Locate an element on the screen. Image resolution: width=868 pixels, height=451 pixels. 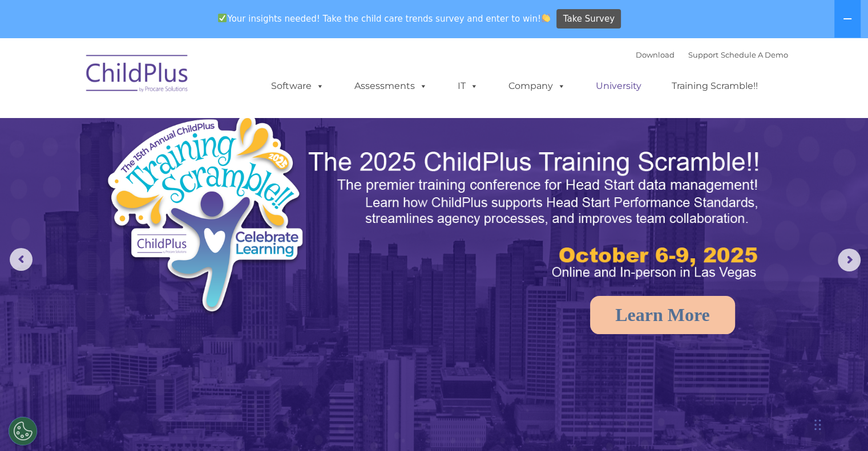
a: Training Scramble!! is located at coordinates (714, 86).